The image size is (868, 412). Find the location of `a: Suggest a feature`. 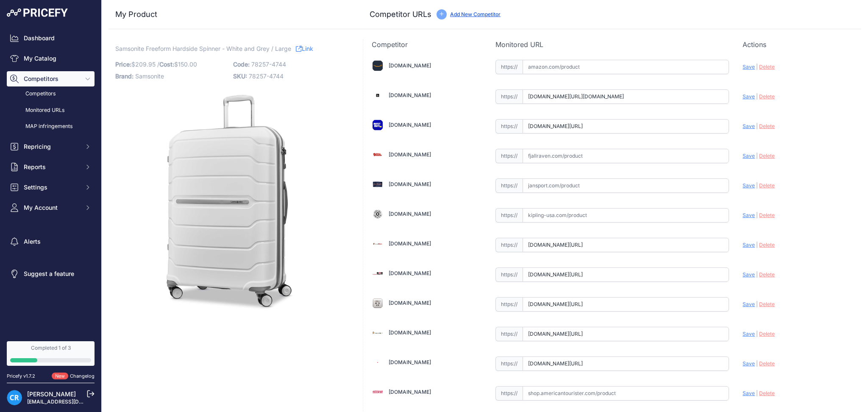

a: Suggest a feature is located at coordinates (50, 274).